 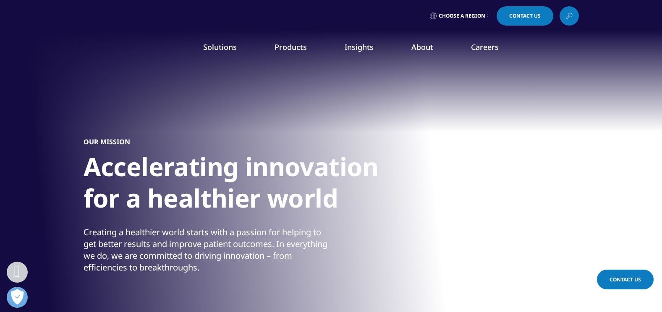 I want to click on span: Choose a Region, so click(x=461, y=16).